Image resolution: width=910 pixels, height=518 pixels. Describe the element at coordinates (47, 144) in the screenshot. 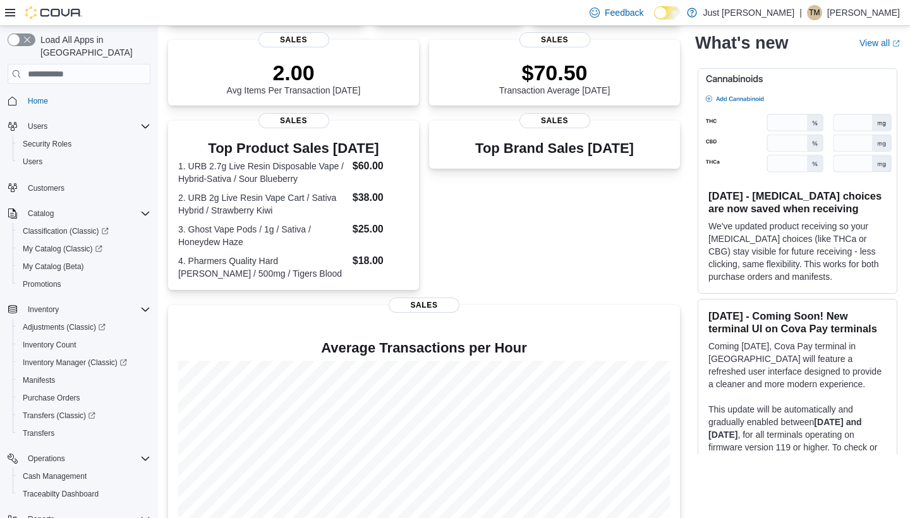

I see `a: Security Roles` at that location.